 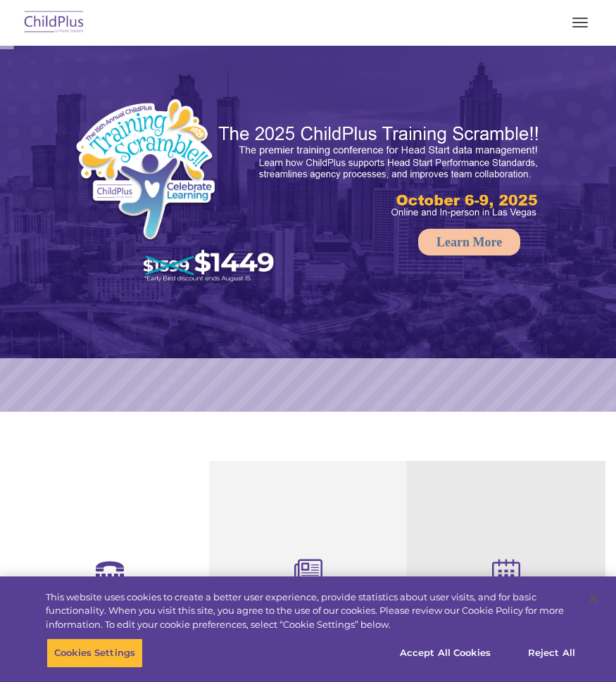 What do you see at coordinates (593, 599) in the screenshot?
I see `button: Close` at bounding box center [593, 599].